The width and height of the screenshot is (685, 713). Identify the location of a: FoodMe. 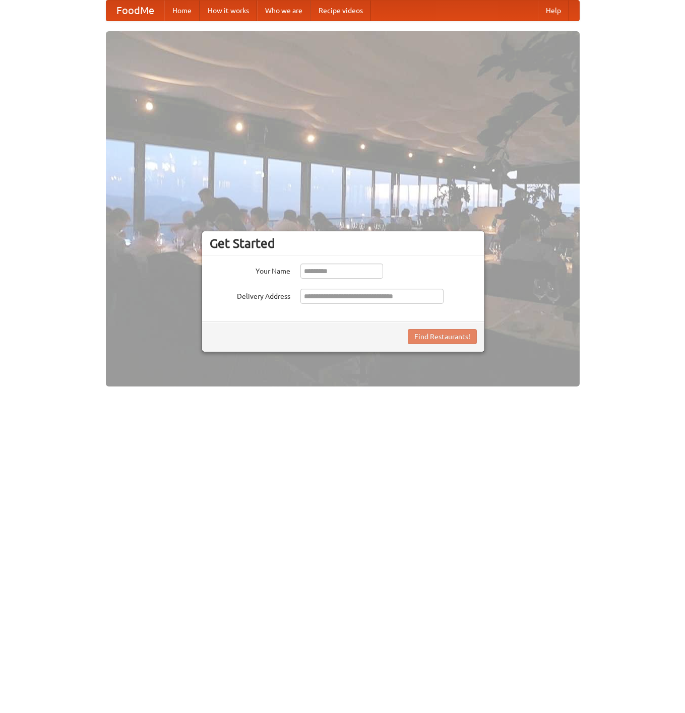
(135, 11).